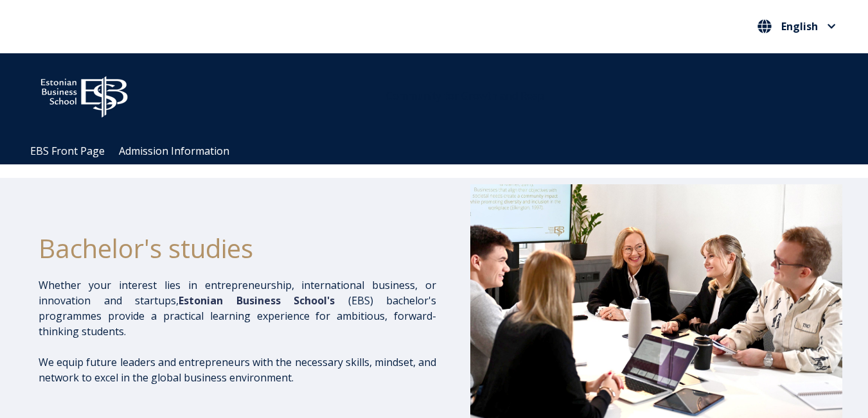 The height and width of the screenshot is (418, 868). I want to click on p: We equip future leaders and entrepreneurs with the necessary skills, mindset, and network to exce..., so click(237, 369).